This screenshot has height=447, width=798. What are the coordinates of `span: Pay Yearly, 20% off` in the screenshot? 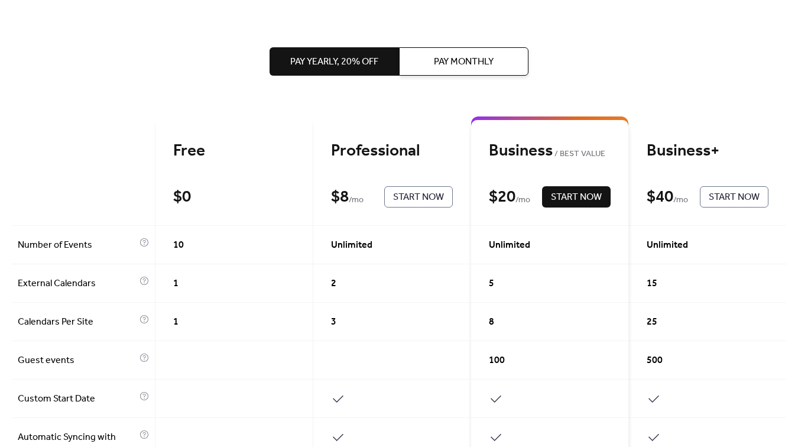 It's located at (334, 62).